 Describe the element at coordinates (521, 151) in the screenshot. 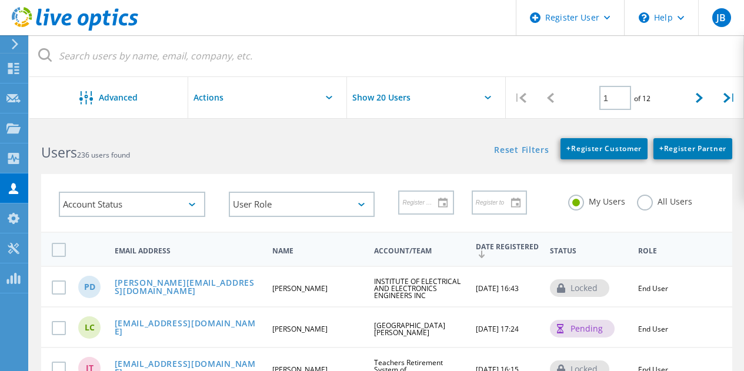

I see `a: Reset Filters` at that location.